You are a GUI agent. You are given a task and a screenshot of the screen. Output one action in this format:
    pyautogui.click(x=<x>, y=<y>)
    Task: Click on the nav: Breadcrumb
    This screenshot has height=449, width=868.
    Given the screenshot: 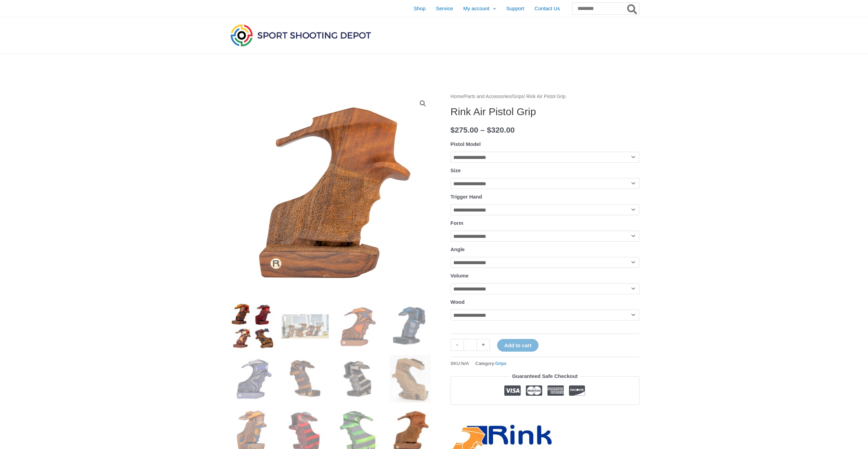 What is the action you would take?
    pyautogui.click(x=545, y=97)
    